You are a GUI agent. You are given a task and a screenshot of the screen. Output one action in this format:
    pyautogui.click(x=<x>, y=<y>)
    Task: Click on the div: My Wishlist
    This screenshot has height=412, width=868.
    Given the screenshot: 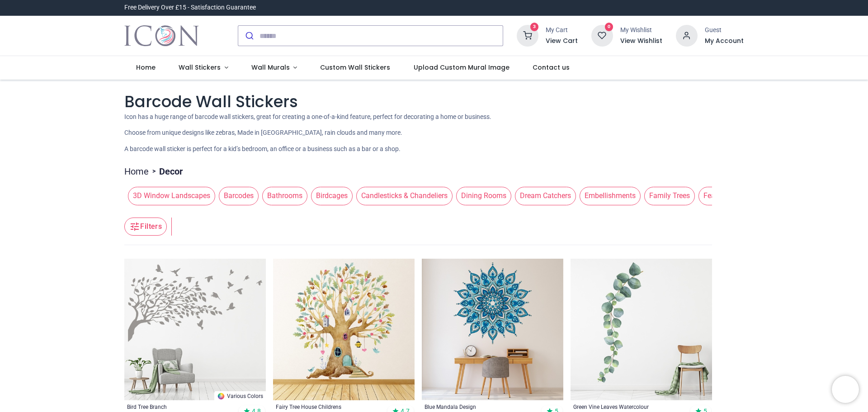 What is the action you would take?
    pyautogui.click(x=641, y=30)
    